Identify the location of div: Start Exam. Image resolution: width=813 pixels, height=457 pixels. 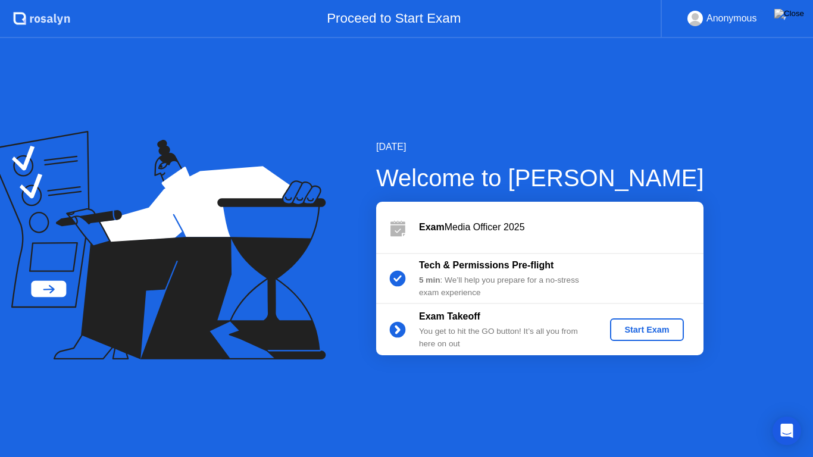
(646, 330).